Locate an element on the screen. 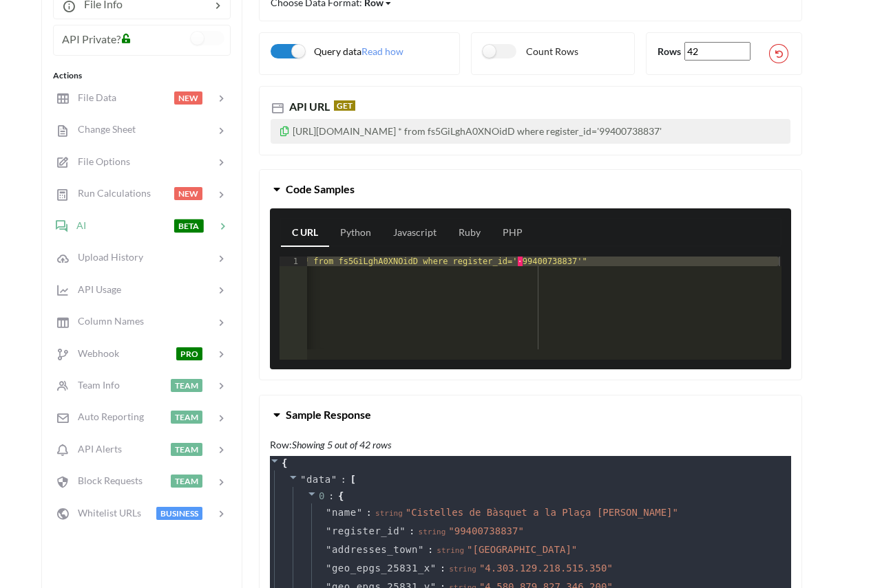  span: " 4.303.129.218.515.350 " is located at coordinates (546, 568).